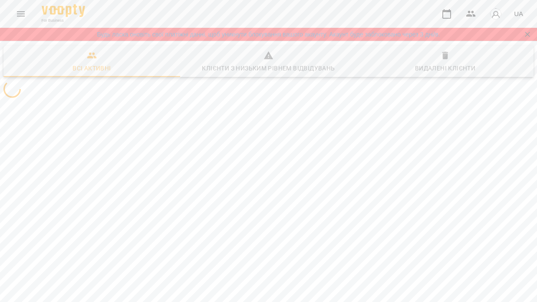 This screenshot has height=302, width=537. What do you see at coordinates (92, 68) in the screenshot?
I see `div: Всі активні` at bounding box center [92, 68].